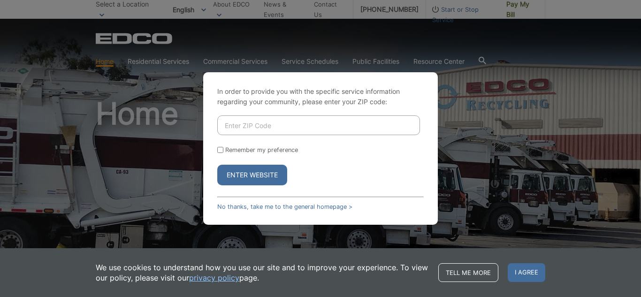 The image size is (641, 297). I want to click on p: In order to provide you with the specific service information regarding your community, please en..., so click(320, 97).